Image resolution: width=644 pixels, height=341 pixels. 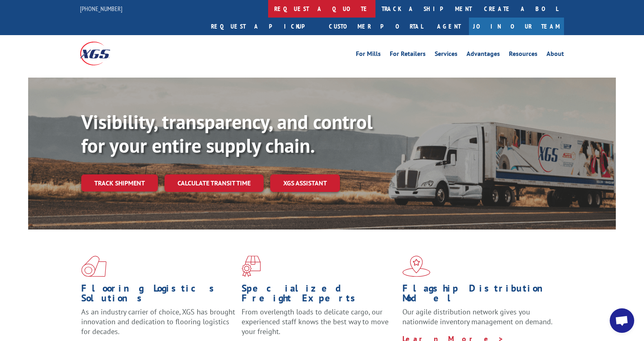 What do you see at coordinates (94, 266) in the screenshot?
I see `img: xgs-icon-total-supply-chain-intelligence-red` at bounding box center [94, 266].